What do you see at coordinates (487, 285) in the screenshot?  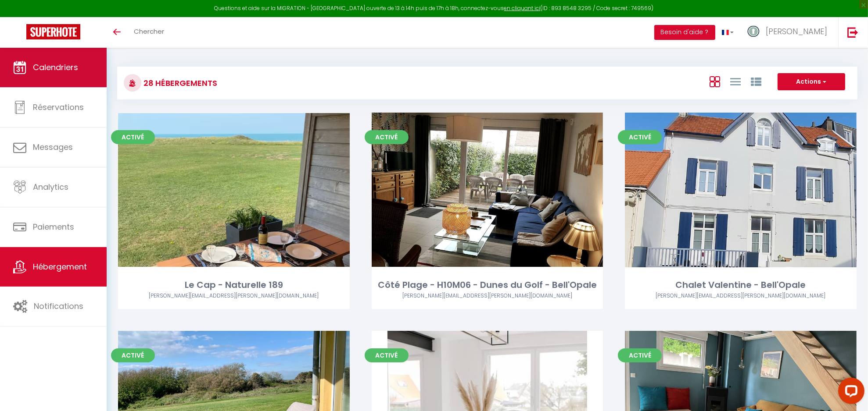 I see `div: Côté Plage - H10M06 - Dunes du Golf - Bell'Opale` at bounding box center [487, 285].